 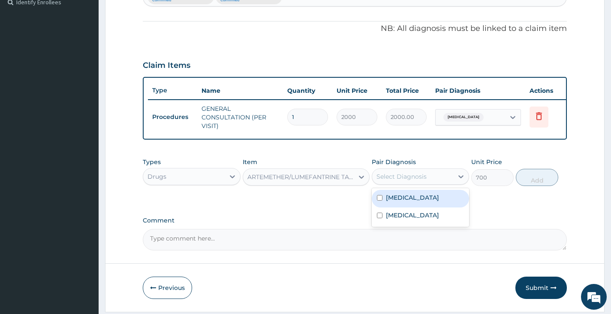 I want to click on span: We're online!, so click(x=84, y=142).